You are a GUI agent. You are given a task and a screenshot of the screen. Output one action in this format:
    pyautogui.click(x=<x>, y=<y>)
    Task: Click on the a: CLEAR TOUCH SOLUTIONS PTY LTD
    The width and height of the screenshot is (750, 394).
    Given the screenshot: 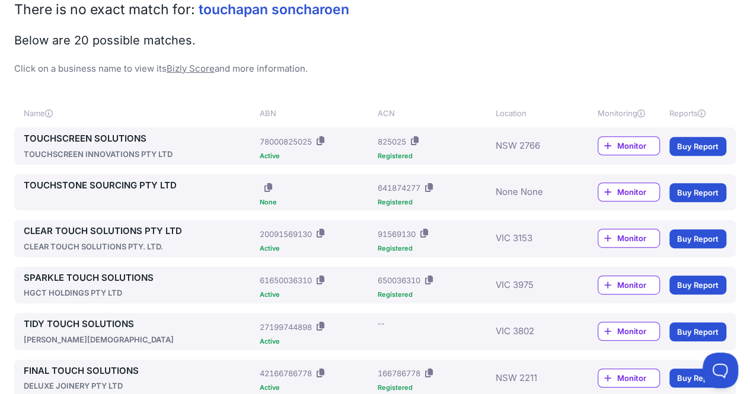 What is the action you would take?
    pyautogui.click(x=139, y=231)
    